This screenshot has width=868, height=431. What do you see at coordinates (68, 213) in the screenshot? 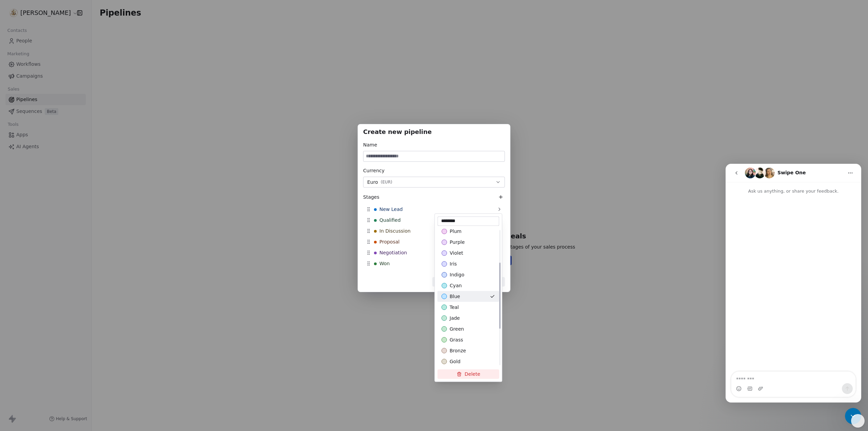
I see `textarea: Message…` at bounding box center [68, 213].